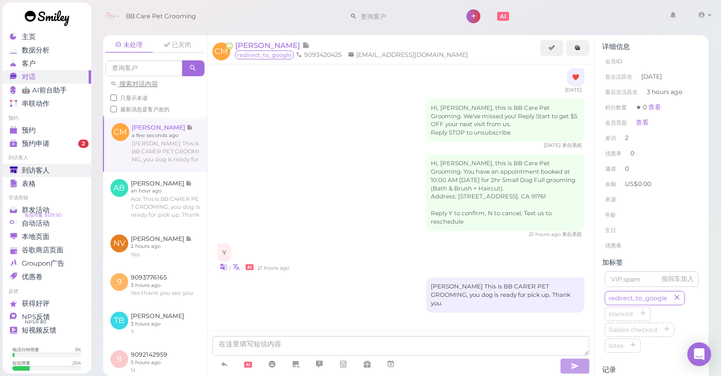 The height and width of the screenshot is (376, 721). What do you see at coordinates (83, 144) in the screenshot?
I see `span: 2` at bounding box center [83, 144].